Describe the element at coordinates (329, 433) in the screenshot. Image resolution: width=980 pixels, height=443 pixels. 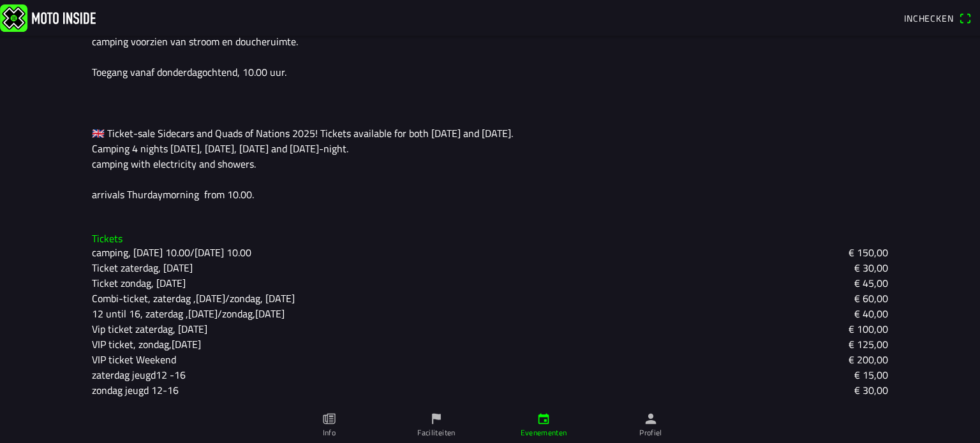
I see `ion-label: Info` at that location.